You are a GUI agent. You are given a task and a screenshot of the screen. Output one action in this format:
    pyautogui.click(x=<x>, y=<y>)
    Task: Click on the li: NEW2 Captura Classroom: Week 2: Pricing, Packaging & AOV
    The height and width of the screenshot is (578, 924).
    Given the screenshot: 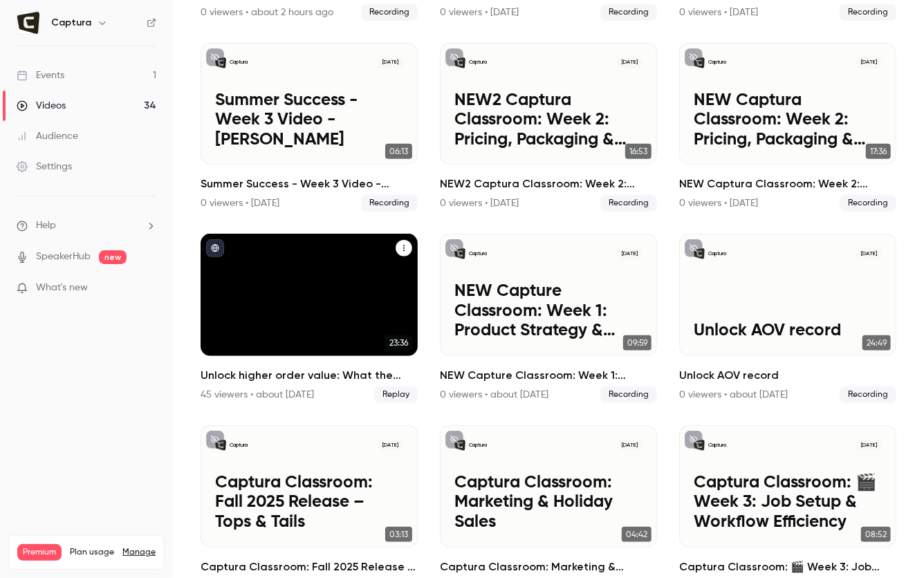 What is the action you would take?
    pyautogui.click(x=548, y=127)
    